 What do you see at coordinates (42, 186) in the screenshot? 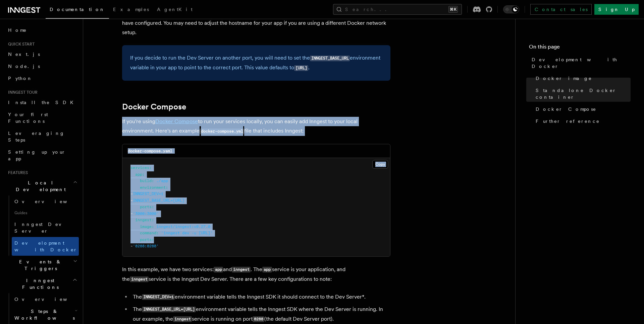
I see `button: Local Development` at bounding box center [42, 186].